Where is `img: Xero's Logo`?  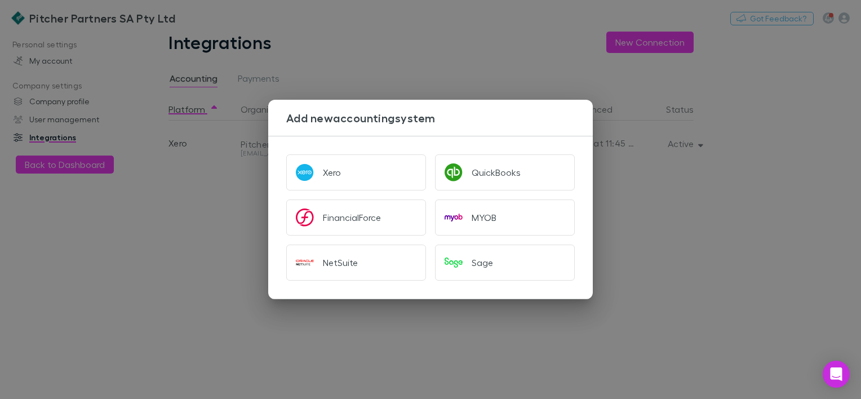
img: Xero's Logo is located at coordinates (305, 172).